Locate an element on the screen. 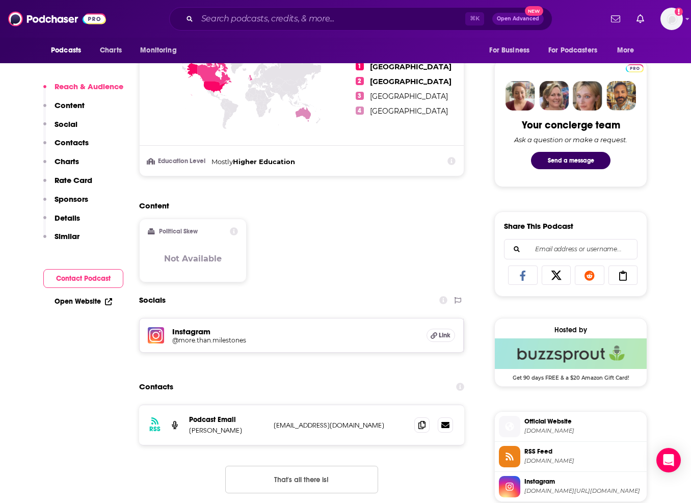 Image resolution: width=691 pixels, height=503 pixels. span: Logged in as sarahhallprinc is located at coordinates (672, 19).